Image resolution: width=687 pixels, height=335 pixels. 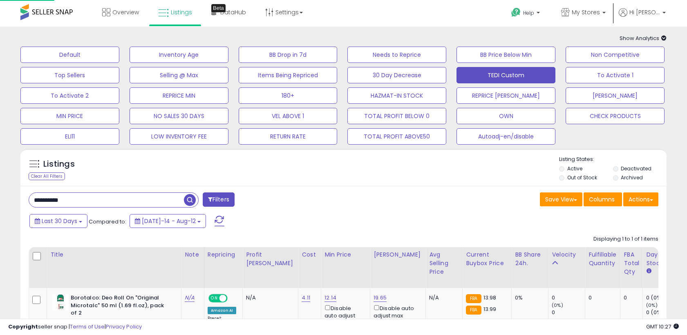 What do you see at coordinates (288, 116) in the screenshot?
I see `button: VEL ABOVE 1` at bounding box center [288, 116].